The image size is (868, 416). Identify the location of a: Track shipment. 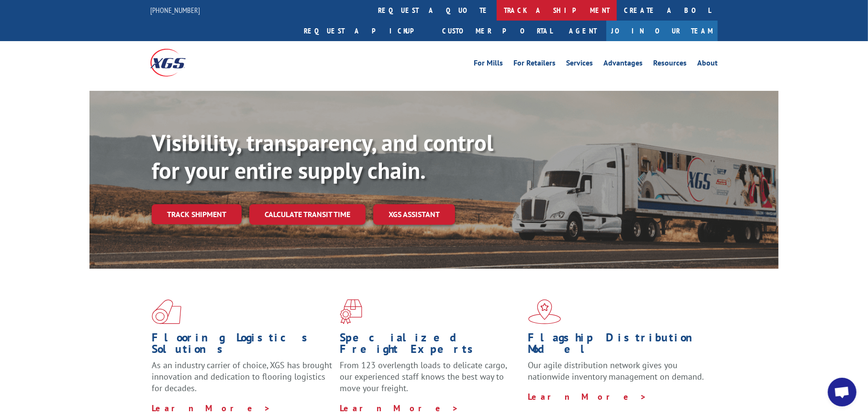
(197, 215).